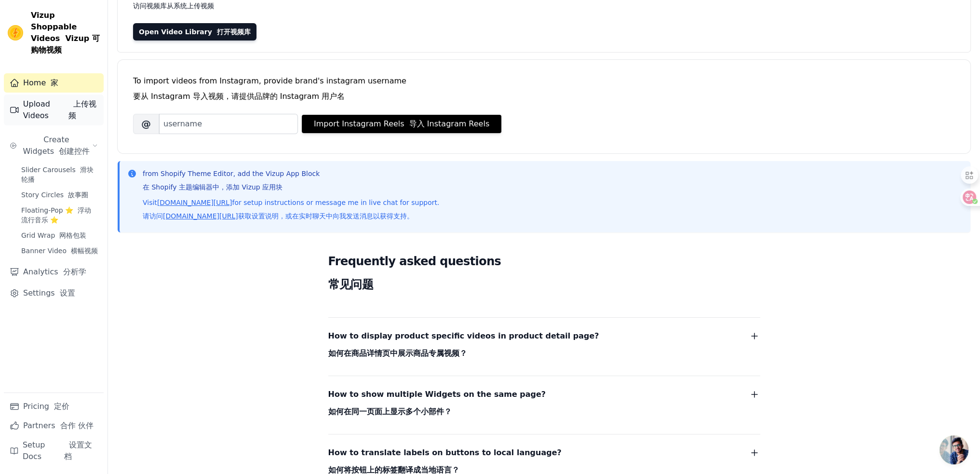 The width and height of the screenshot is (980, 474). I want to click on div: To import videos from Instagram, provide brand's instagram username, so click(544, 90).